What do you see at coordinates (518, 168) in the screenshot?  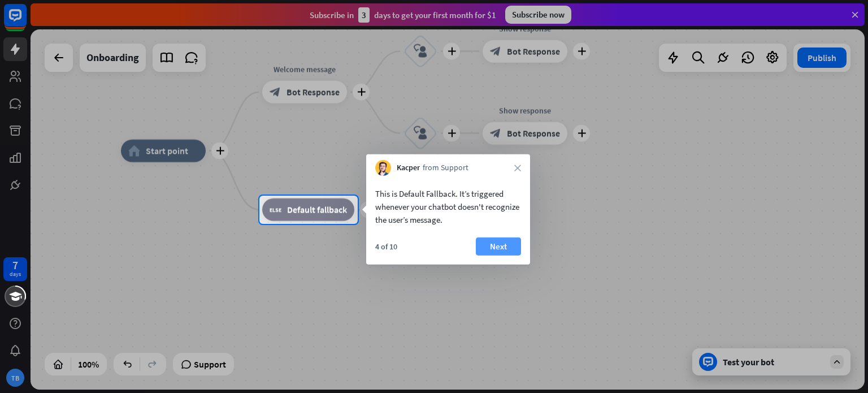 I see `i: close` at bounding box center [518, 168].